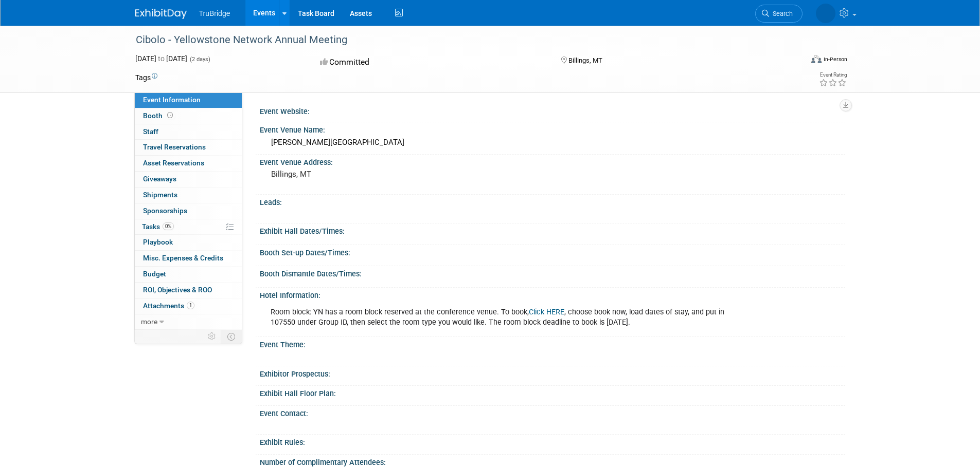 Image resolution: width=980 pixels, height=468 pixels. What do you see at coordinates (585, 60) in the screenshot?
I see `span: Billings, MT` at bounding box center [585, 60].